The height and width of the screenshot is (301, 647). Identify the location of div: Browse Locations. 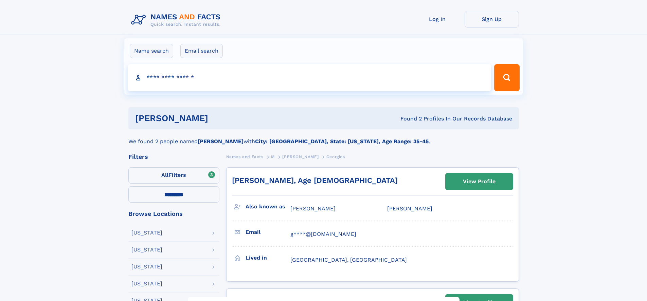
(174, 214).